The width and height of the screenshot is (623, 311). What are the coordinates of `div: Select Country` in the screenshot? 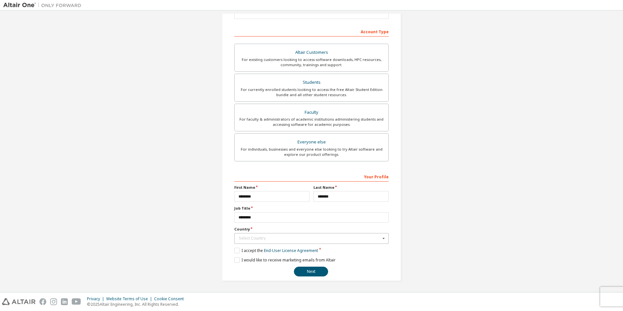 It's located at (310, 238).